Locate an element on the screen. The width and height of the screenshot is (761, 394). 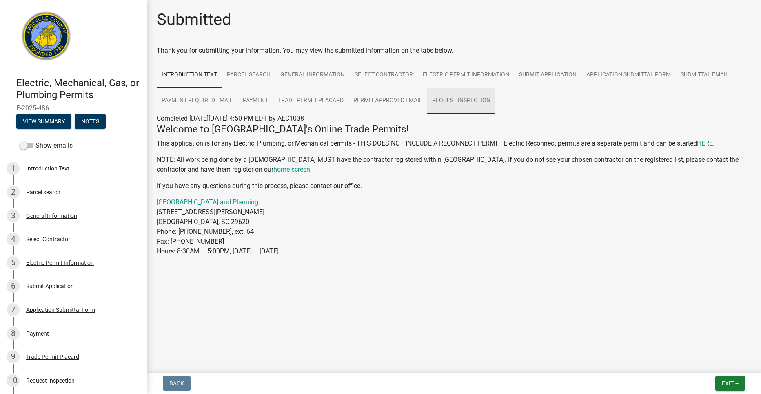
span: Back is located at coordinates (177, 383).